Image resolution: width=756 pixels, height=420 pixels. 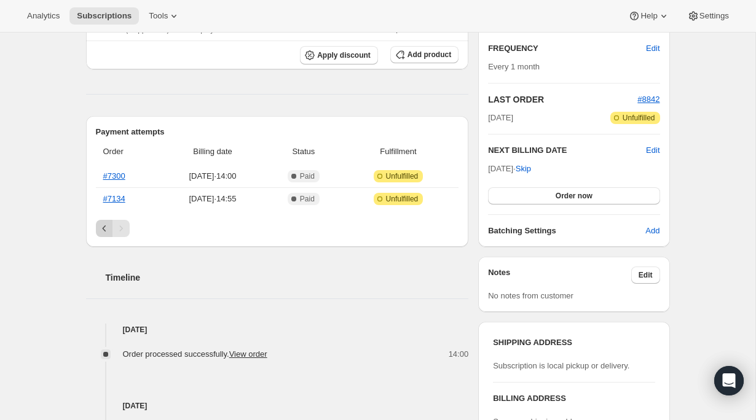 What do you see at coordinates (344, 55) in the screenshot?
I see `span: Apply discount` at bounding box center [344, 55].